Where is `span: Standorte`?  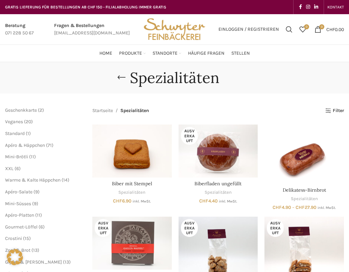 span: Standorte is located at coordinates (165, 53).